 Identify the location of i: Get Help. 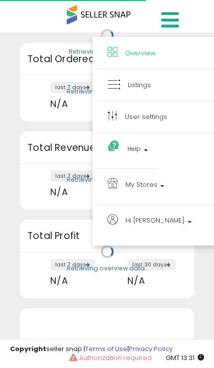
(114, 146).